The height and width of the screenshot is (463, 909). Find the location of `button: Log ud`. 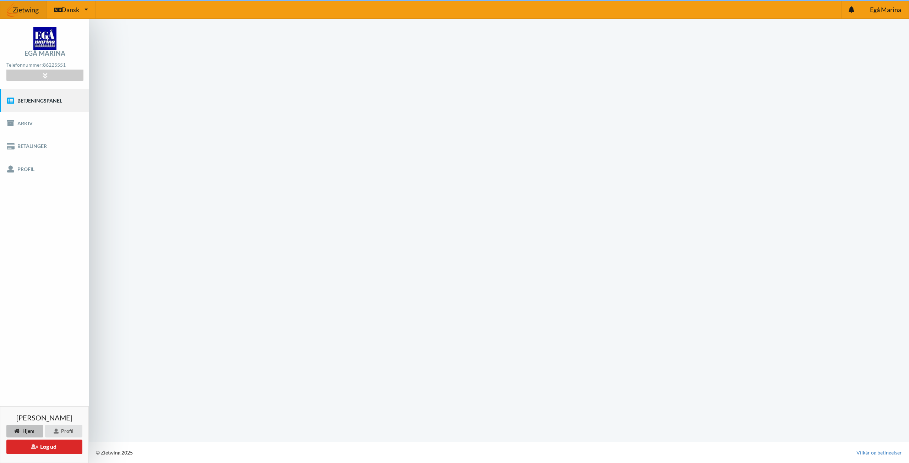

button: Log ud is located at coordinates (44, 447).